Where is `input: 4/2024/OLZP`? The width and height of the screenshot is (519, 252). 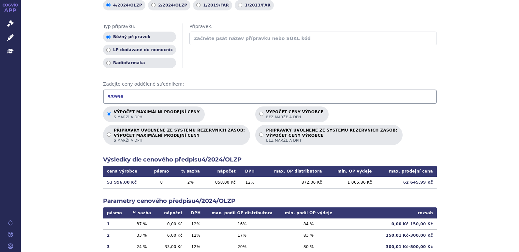
input: 4/2024/OLZP is located at coordinates (108, 5).